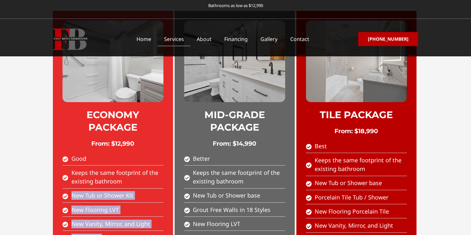 This screenshot has height=235, width=471. What do you see at coordinates (113, 144) in the screenshot?
I see `h2: From: $12,990` at bounding box center [113, 144].